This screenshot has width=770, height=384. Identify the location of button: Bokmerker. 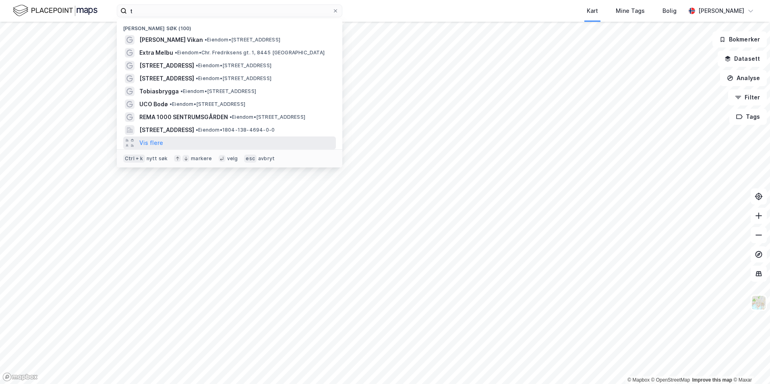
(740, 39).